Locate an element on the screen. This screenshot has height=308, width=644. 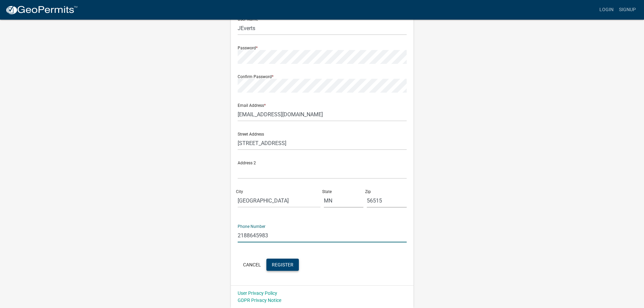
span: Register is located at coordinates (283, 264).